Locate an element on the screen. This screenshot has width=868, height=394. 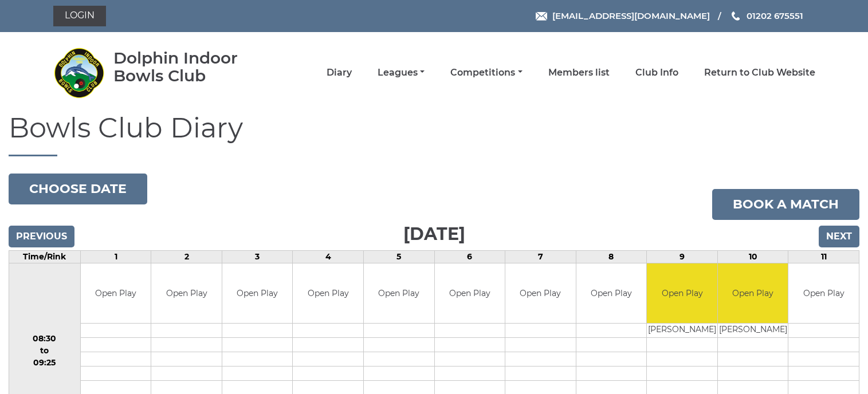
td: 6 is located at coordinates (470, 256).